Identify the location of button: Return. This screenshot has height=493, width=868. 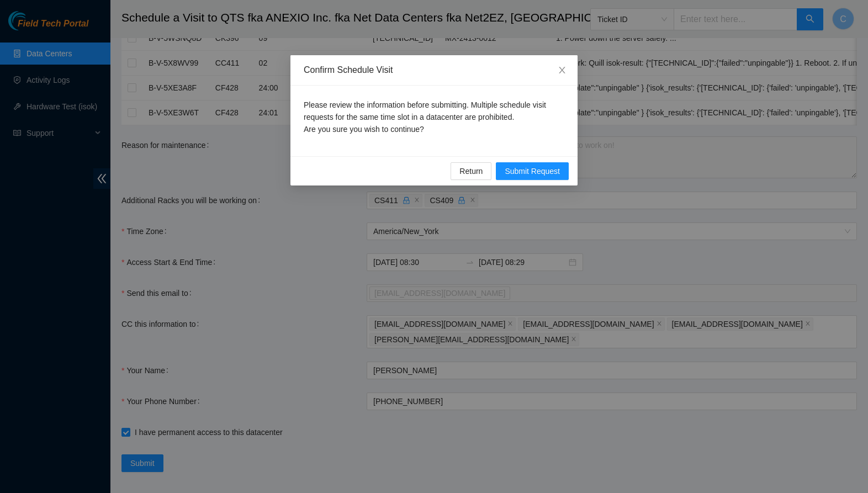
(471, 171).